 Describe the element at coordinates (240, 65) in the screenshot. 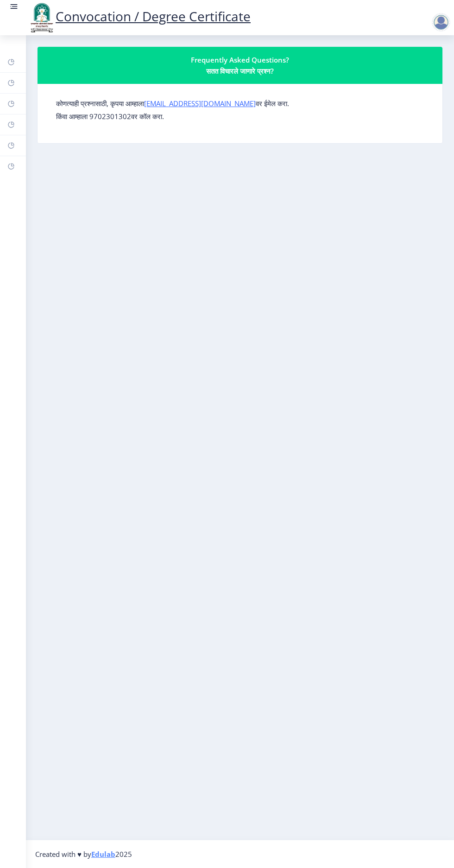

I see `div: Frequently Asked Questions? सतत विचारले जाणारे प्रश्न?` at that location.